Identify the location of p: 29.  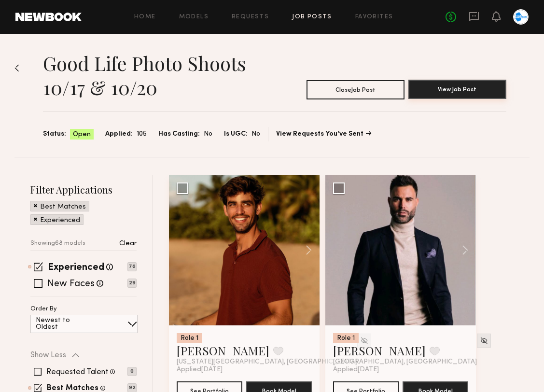
(132, 283).